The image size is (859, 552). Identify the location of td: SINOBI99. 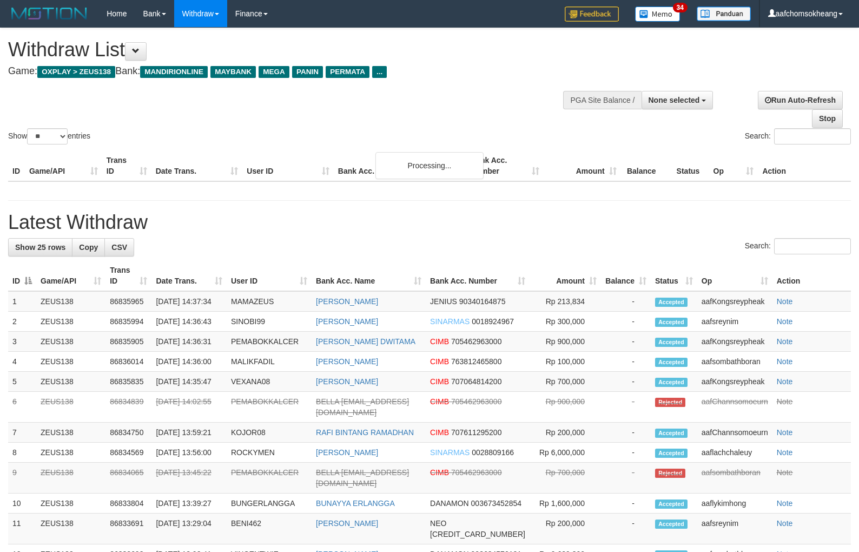
(269, 321).